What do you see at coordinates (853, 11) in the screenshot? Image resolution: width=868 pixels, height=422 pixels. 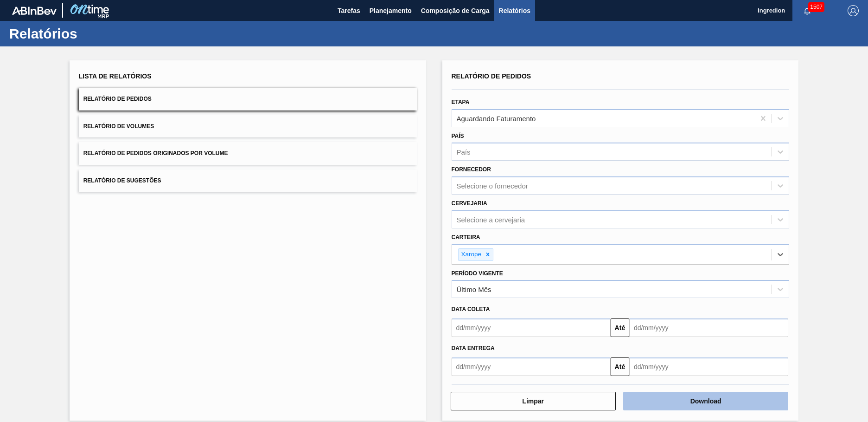 I see `img: Logout` at bounding box center [853, 11].